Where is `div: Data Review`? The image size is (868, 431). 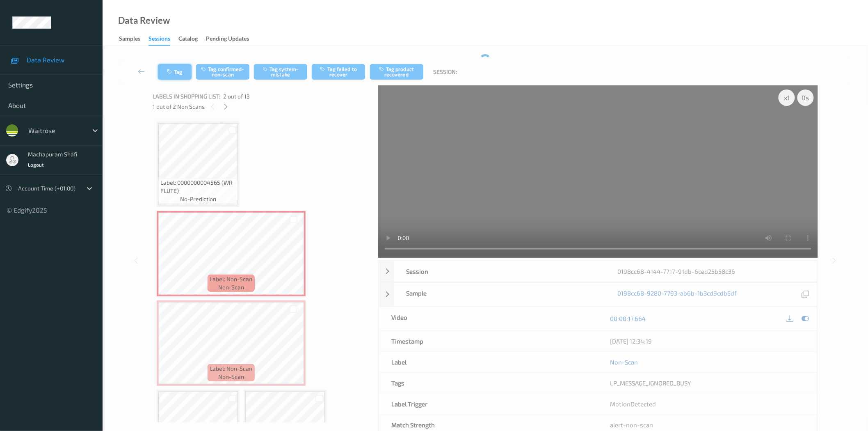
div: Data Review is located at coordinates (144, 20).